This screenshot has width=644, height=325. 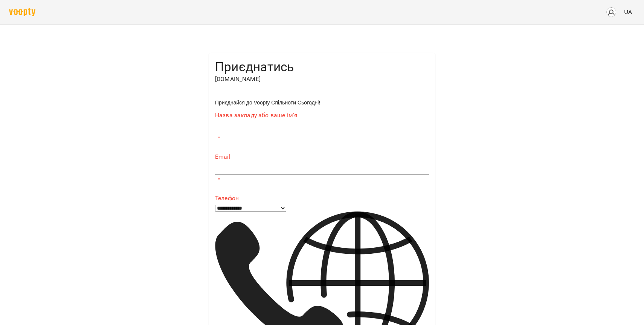 I want to click on h4: Приєднатись, so click(x=322, y=67).